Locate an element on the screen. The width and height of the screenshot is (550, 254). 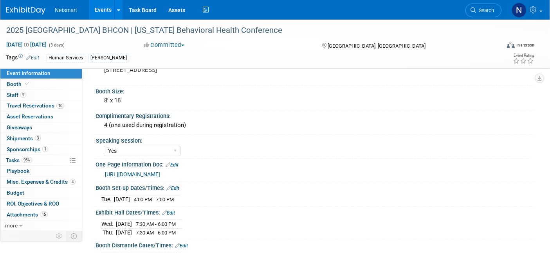
a: Asset Reservations is located at coordinates (41, 117).